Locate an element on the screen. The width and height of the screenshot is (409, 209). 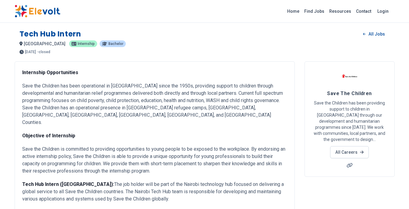
p: The job holder will be part of the Nairobi technology hub focused on delivering a global service ... is located at coordinates (155, 192).